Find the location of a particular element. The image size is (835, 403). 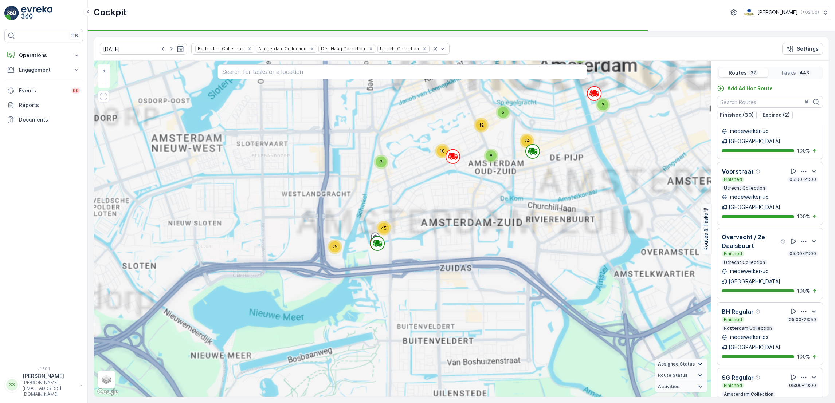

span: 45 is located at coordinates (384, 228).